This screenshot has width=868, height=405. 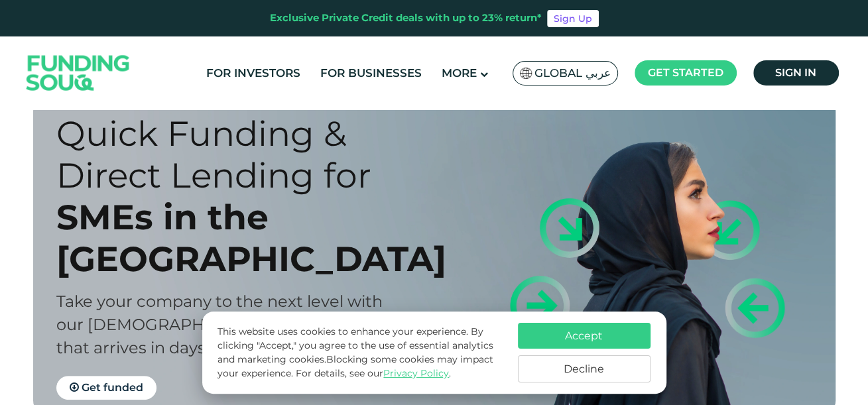 I want to click on p: This website uses cookies to enhance your experience. By clicking "Accept," you agree to the use ..., so click(x=361, y=352).